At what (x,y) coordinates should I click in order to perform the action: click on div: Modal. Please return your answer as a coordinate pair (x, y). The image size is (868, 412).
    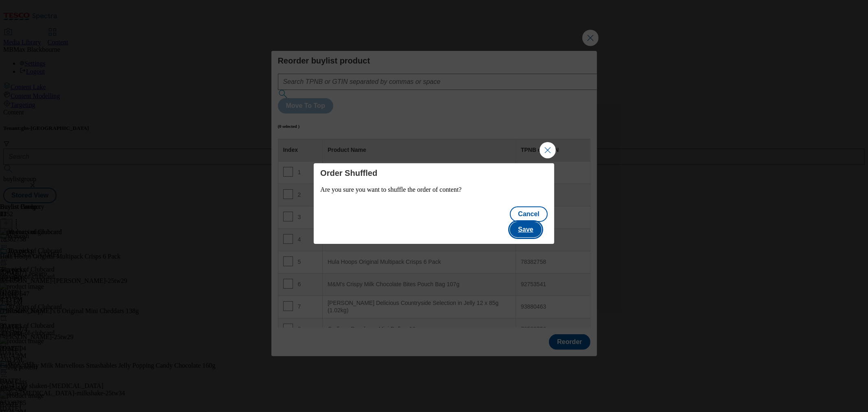
    Looking at the image, I should click on (434, 204).